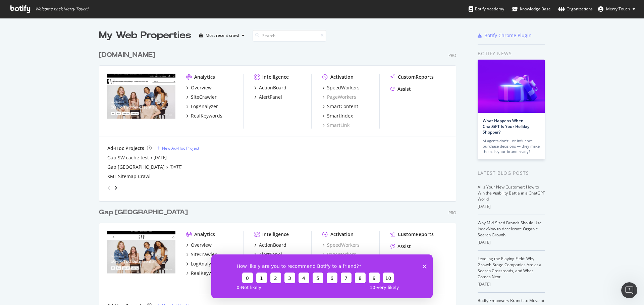  I want to click on a: SmartIndex, so click(338, 116).